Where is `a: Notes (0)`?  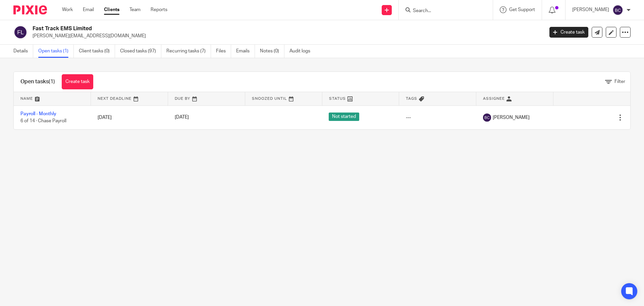 a: Notes (0) is located at coordinates (272, 51).